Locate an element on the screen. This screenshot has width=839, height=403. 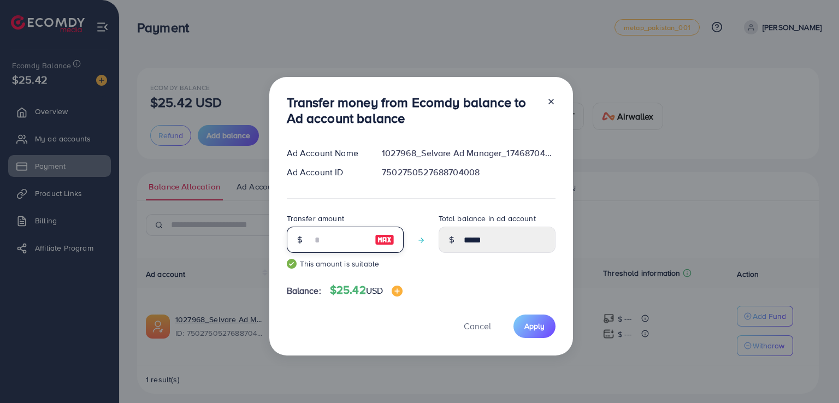
small: This amount is suitable is located at coordinates (345, 264).